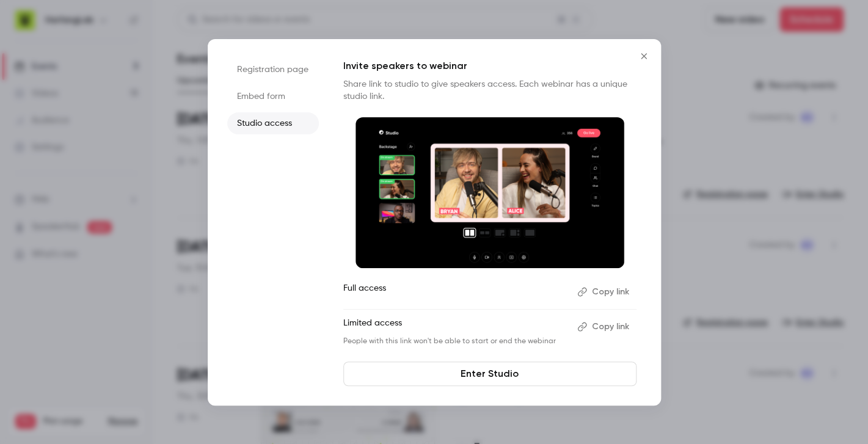 The height and width of the screenshot is (444, 868). I want to click on p: Full access, so click(455, 292).